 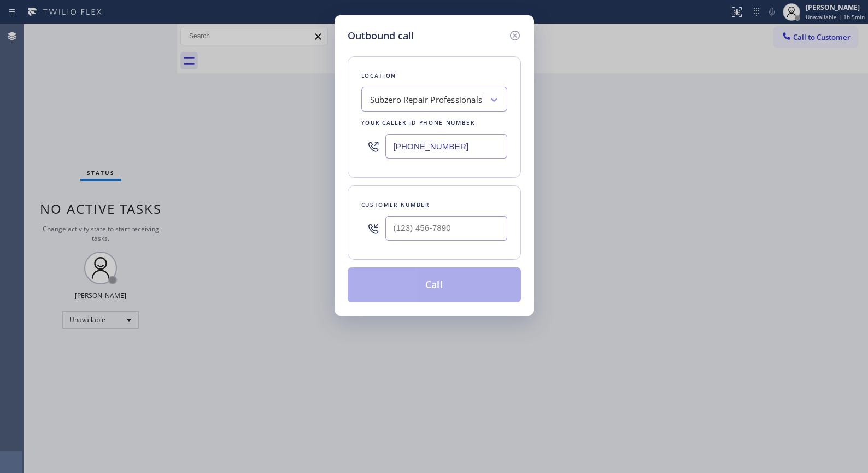 I want to click on div: Your caller id phone number, so click(x=434, y=122).